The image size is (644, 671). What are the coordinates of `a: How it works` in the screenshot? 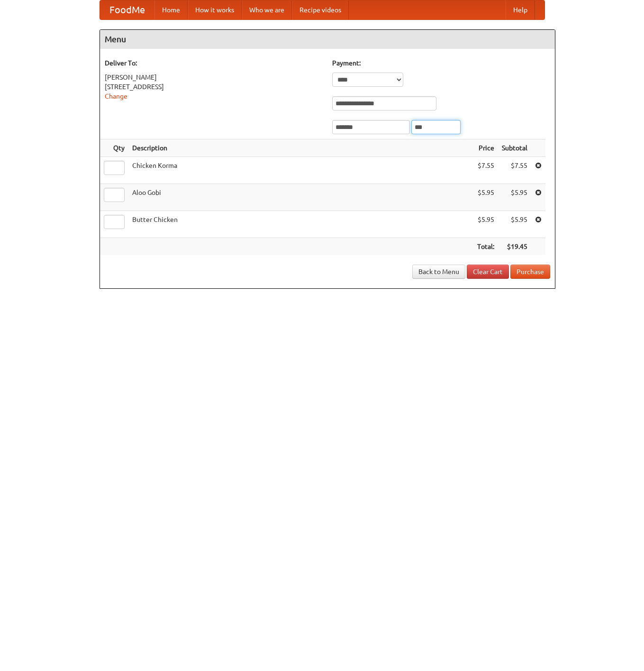 It's located at (214, 10).